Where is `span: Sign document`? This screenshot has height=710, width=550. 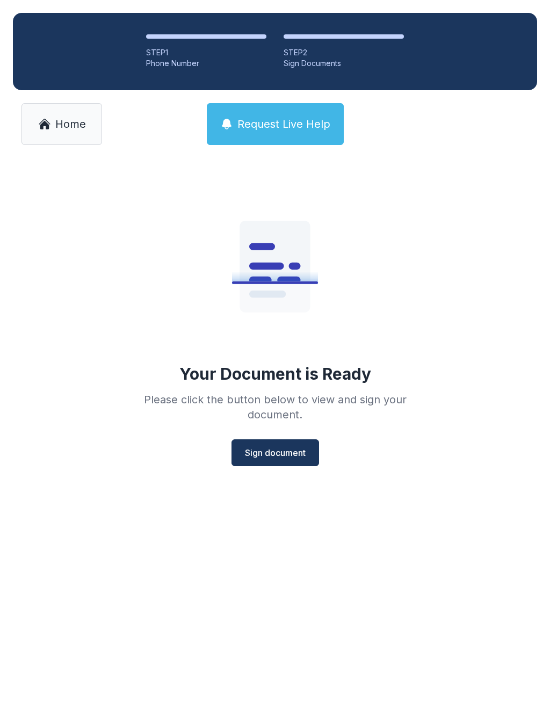 span: Sign document is located at coordinates (275, 453).